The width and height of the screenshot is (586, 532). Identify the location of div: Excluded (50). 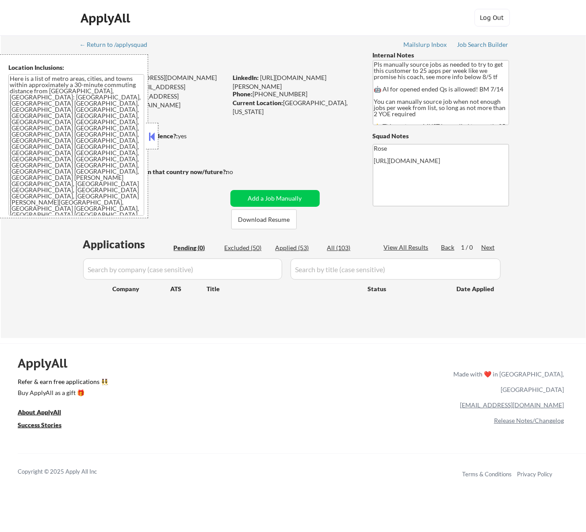
(247, 248).